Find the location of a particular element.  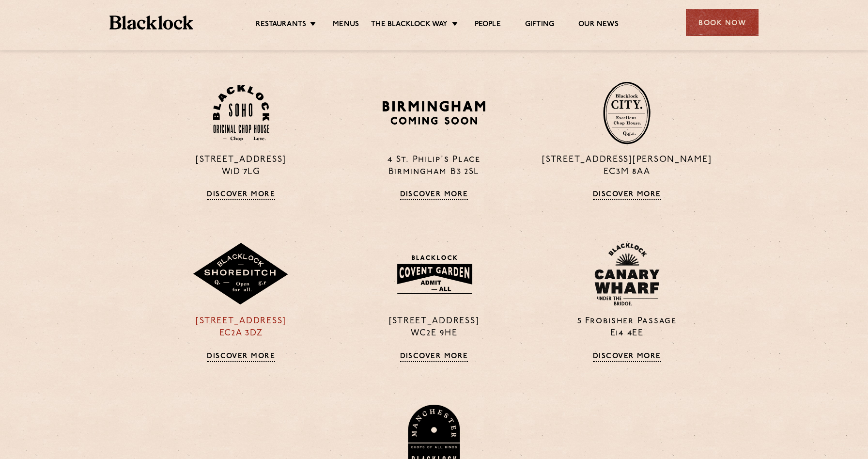

p: 4 St. Philip's Place Birmingham B3 2SL is located at coordinates (434, 166).